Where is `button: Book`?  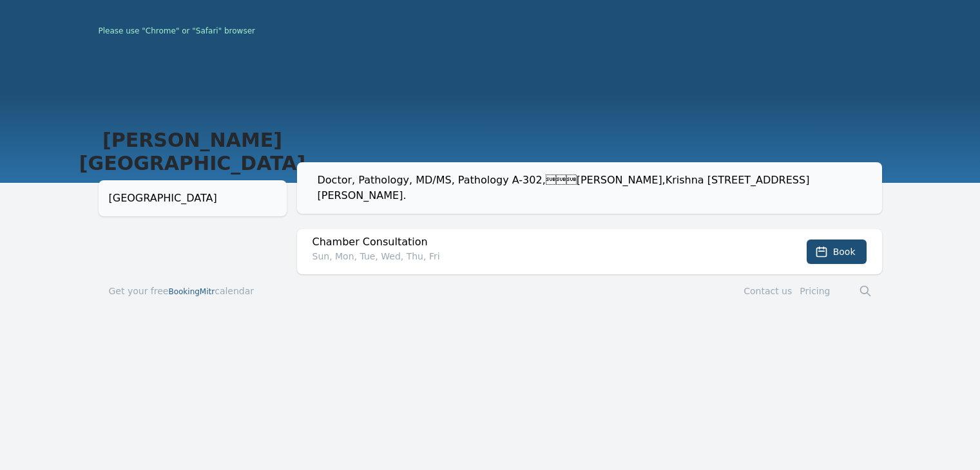
button: Book is located at coordinates (836, 252).